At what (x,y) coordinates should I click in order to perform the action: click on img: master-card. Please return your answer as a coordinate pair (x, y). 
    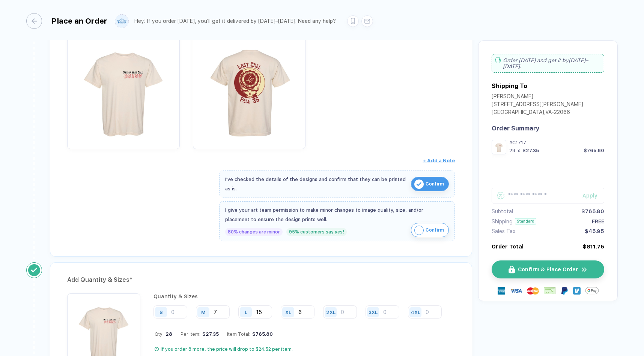
    Looking at the image, I should click on (533, 291).